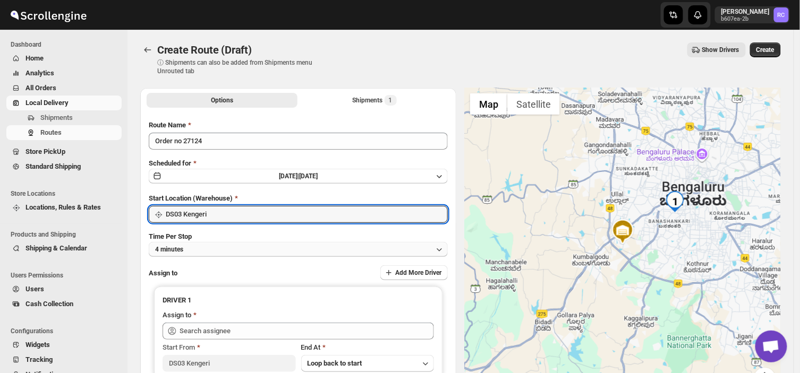 The width and height of the screenshot is (800, 373). What do you see at coordinates (170, 236) in the screenshot?
I see `span: Time Per Stop` at bounding box center [170, 236].